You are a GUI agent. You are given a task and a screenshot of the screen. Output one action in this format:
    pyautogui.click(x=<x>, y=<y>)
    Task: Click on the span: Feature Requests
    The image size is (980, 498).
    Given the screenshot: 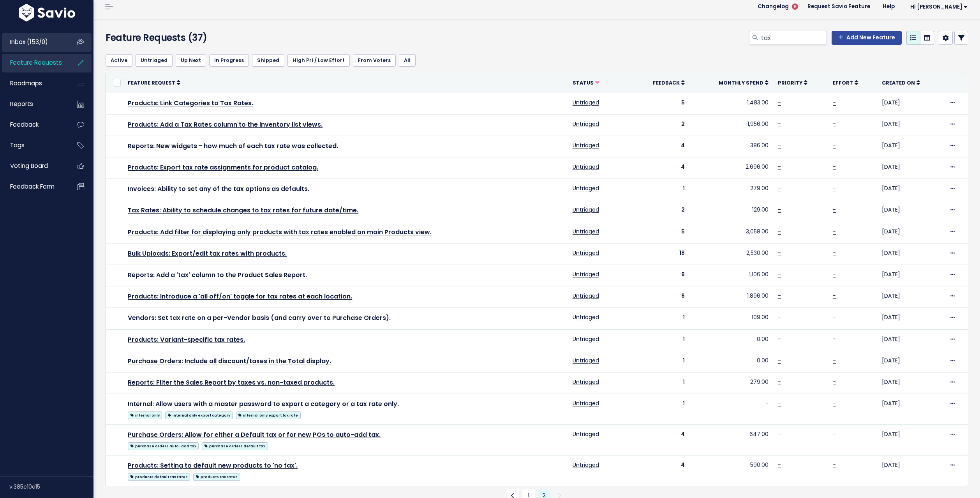 What is the action you would take?
    pyautogui.click(x=36, y=62)
    